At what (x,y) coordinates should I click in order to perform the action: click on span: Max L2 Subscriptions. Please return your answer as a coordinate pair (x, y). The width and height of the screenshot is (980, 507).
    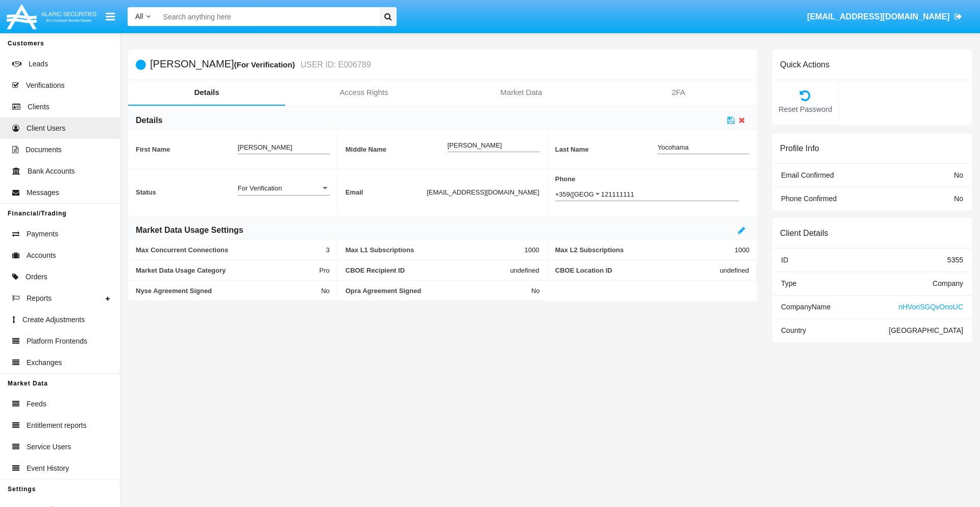
    Looking at the image, I should click on (646, 250).